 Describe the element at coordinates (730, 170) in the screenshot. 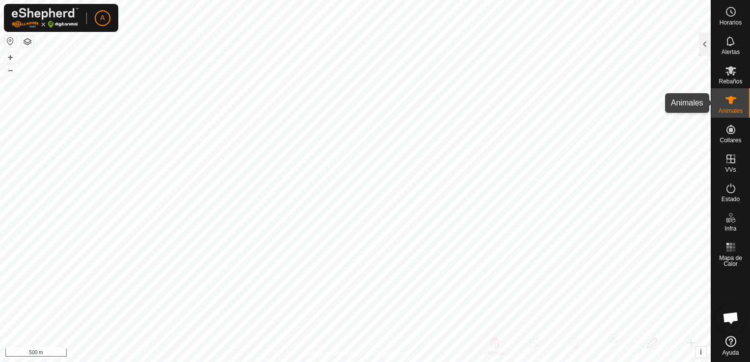

I see `span: VVs` at that location.